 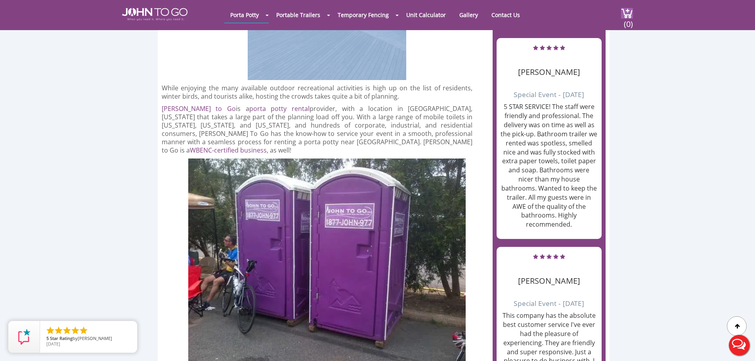 I want to click on span: Star Rating, so click(x=61, y=338).